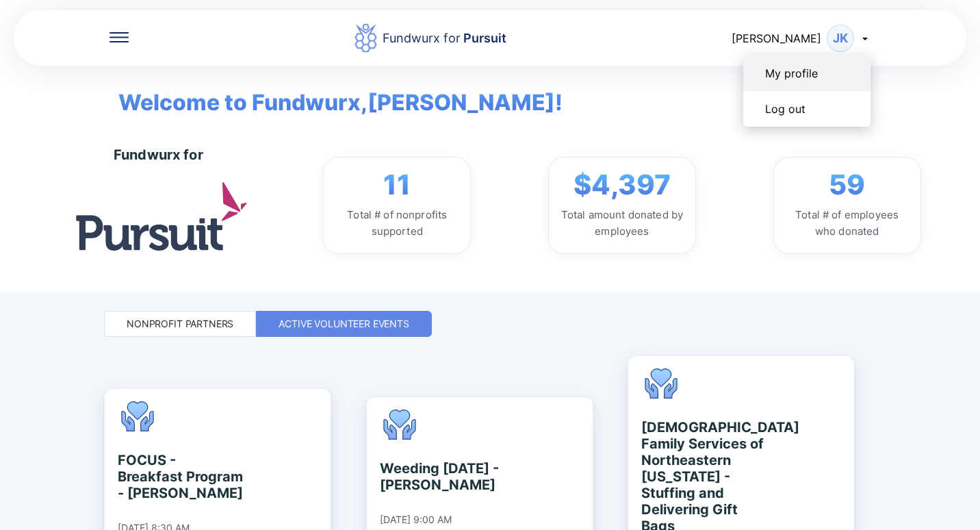 This screenshot has width=980, height=530. What do you see at coordinates (791, 73) in the screenshot?
I see `div: My profile` at bounding box center [791, 73].